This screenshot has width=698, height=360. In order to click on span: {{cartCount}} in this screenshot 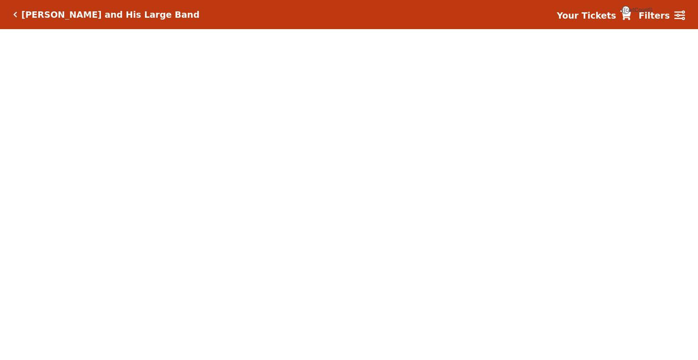, I will do `click(626, 10)`.